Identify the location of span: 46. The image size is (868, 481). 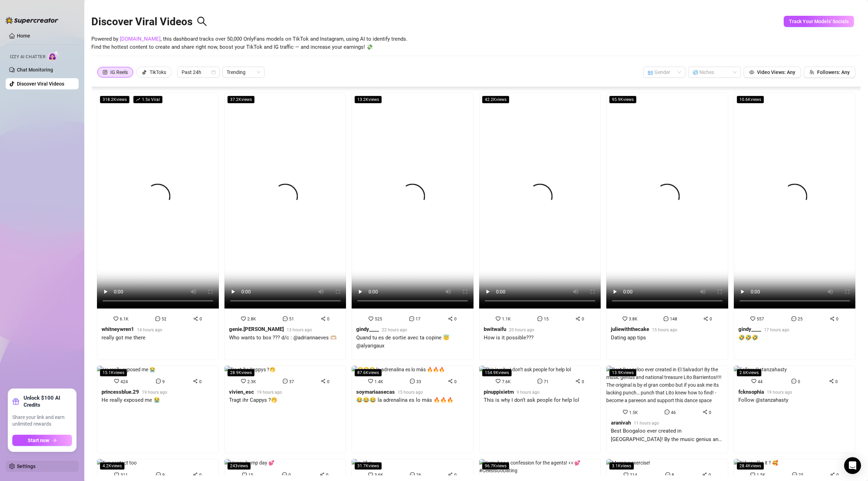
(673, 413).